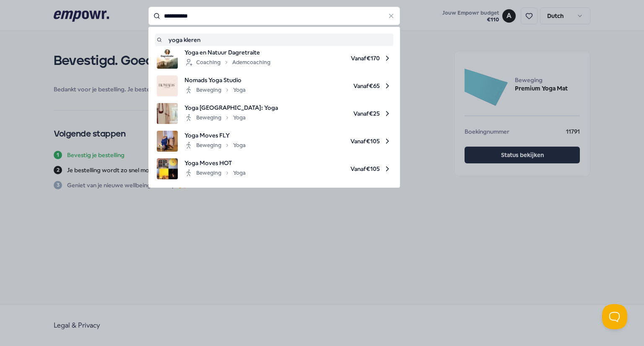  What do you see at coordinates (227, 62) in the screenshot?
I see `div: Coaching Ademcoaching` at bounding box center [227, 62].